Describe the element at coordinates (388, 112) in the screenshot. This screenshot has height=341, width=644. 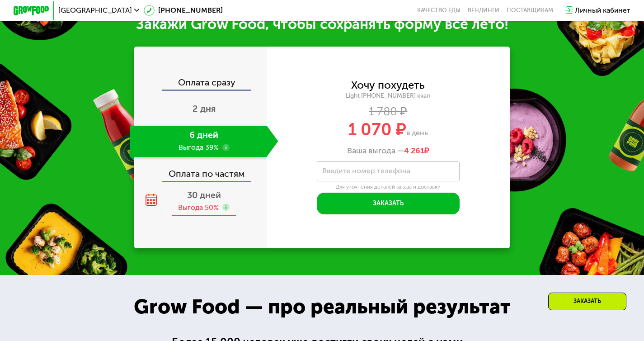
I see `div: 1 780 ₽` at that location.